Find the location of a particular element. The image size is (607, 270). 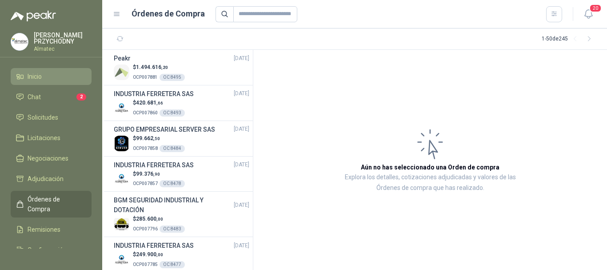

div: OC 8483 is located at coordinates (172, 229).